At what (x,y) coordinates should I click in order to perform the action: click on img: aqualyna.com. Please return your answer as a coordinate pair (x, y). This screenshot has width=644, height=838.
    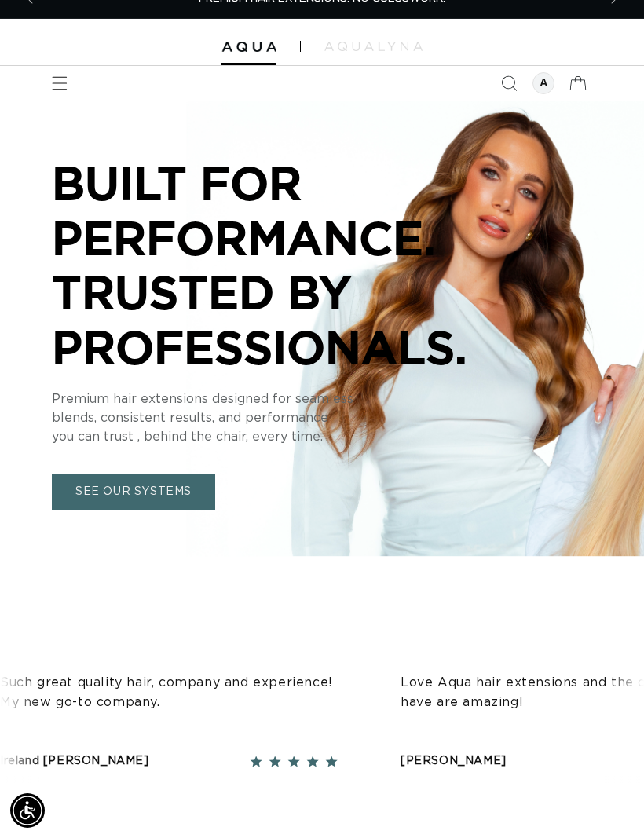
    Looking at the image, I should click on (373, 46).